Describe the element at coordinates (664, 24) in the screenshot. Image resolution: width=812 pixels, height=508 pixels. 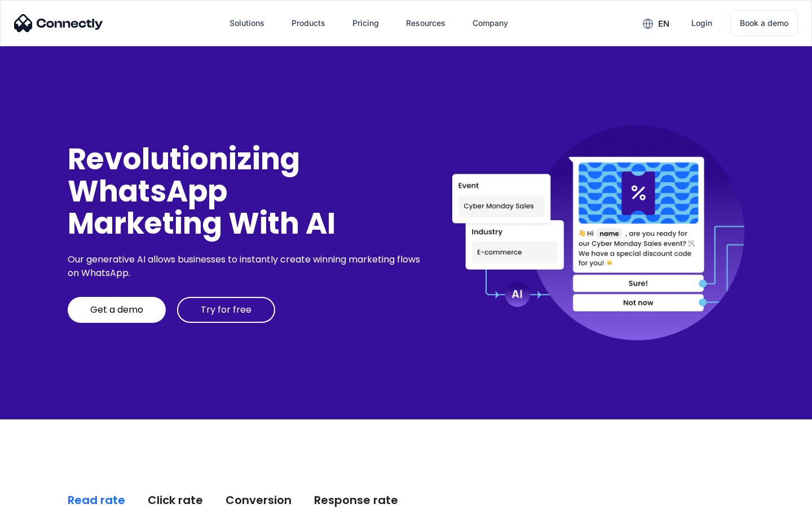
I see `div: en` at that location.